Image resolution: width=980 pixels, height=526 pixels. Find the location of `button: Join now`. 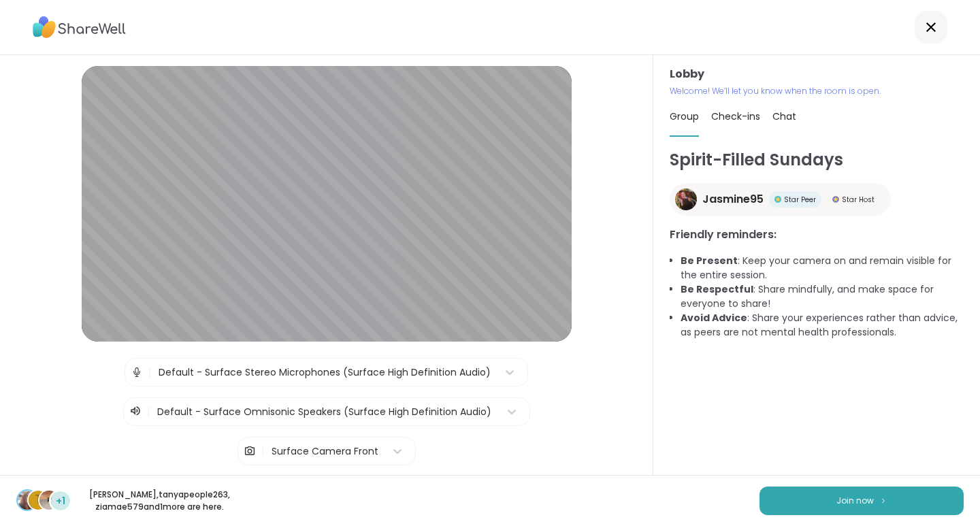

button: Join now is located at coordinates (862, 501).